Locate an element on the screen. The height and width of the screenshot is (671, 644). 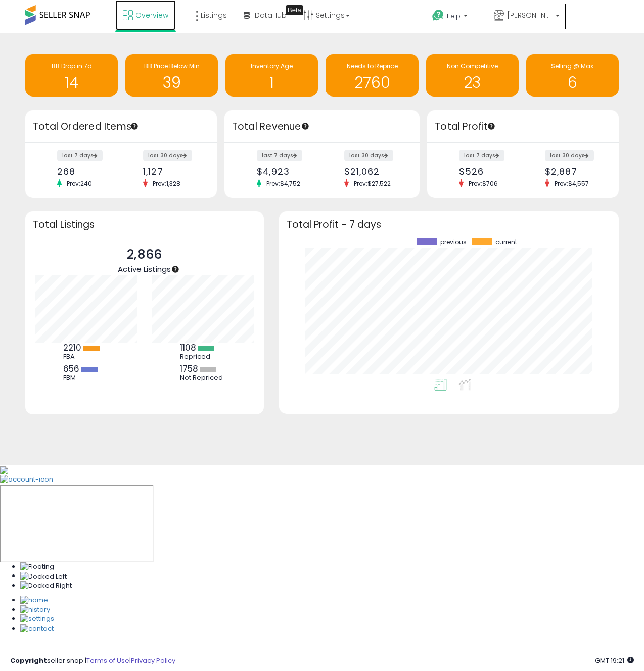
h3: Total Revenue is located at coordinates (322, 127).